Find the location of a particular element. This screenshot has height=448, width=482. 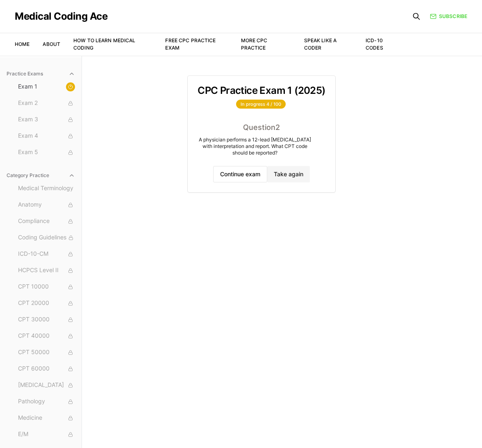

button: Pathology is located at coordinates (46, 402).